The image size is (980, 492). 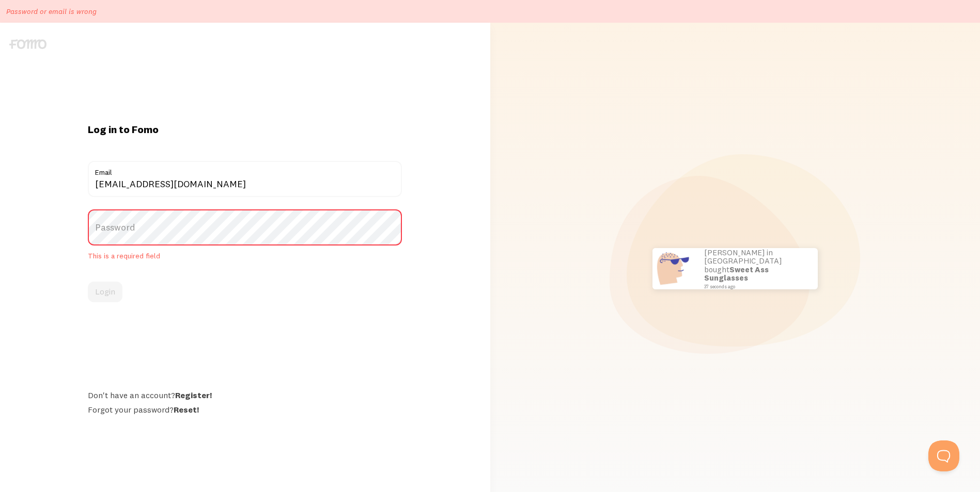 I want to click on div: Don't have an account?, so click(x=245, y=396).